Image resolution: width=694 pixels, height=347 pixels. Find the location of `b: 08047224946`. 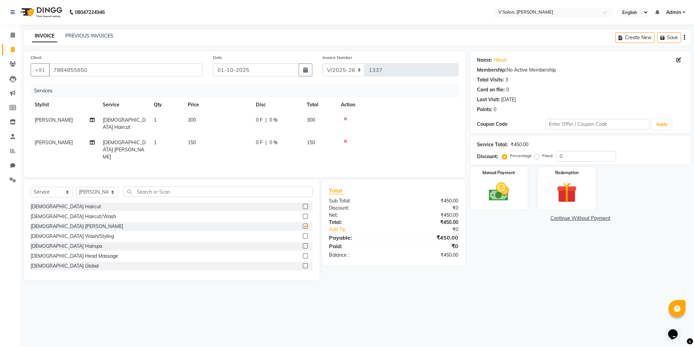

b: 08047224946 is located at coordinates (90, 12).